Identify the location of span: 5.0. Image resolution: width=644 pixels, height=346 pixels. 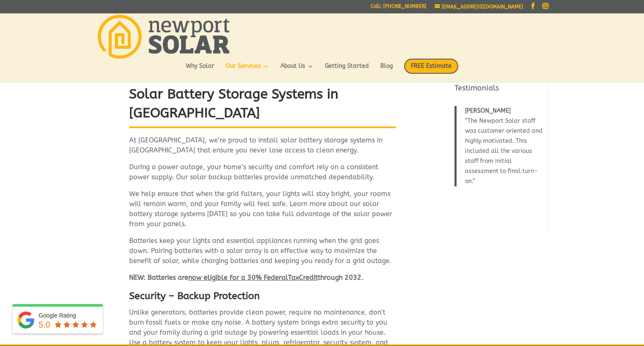
(45, 325).